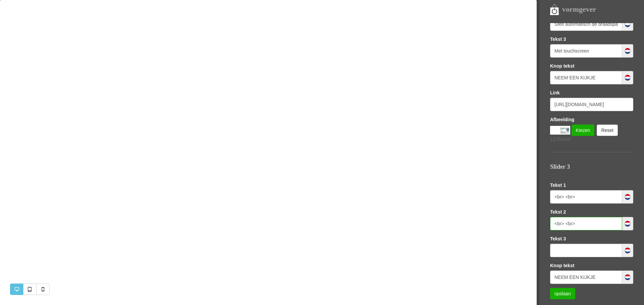 The height and width of the screenshot is (305, 644). I want to click on p: 1170x510, so click(591, 139).